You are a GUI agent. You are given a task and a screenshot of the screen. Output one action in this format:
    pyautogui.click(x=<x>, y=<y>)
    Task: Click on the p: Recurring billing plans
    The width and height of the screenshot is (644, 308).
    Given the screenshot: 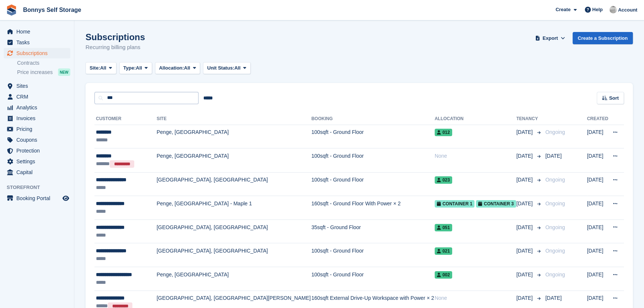 What is the action you would take?
    pyautogui.click(x=116, y=48)
    